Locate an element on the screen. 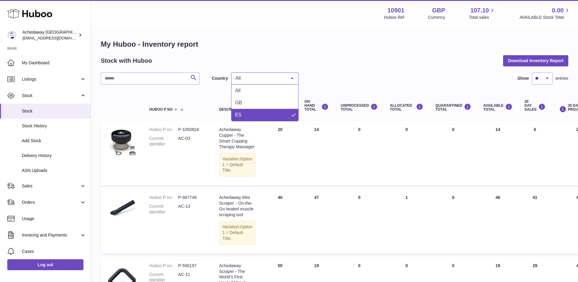 The image size is (578, 282). div: UNPROCESSED Total is located at coordinates (359, 107).